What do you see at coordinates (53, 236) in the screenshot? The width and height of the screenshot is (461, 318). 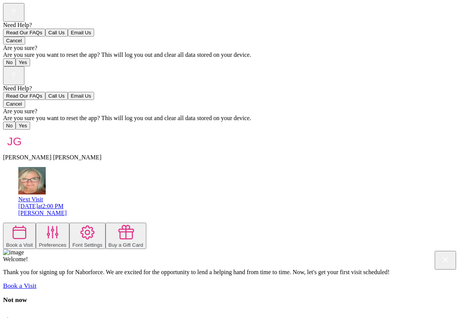 I see `button: Preferences` at bounding box center [53, 236].